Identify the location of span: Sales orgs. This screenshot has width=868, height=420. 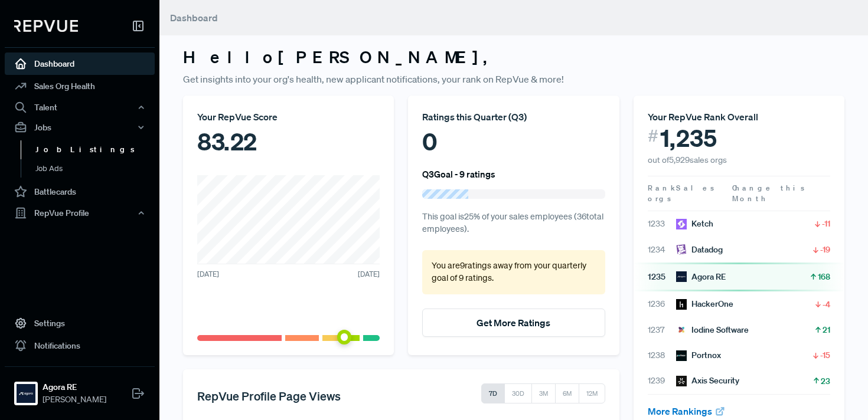
(682, 193).